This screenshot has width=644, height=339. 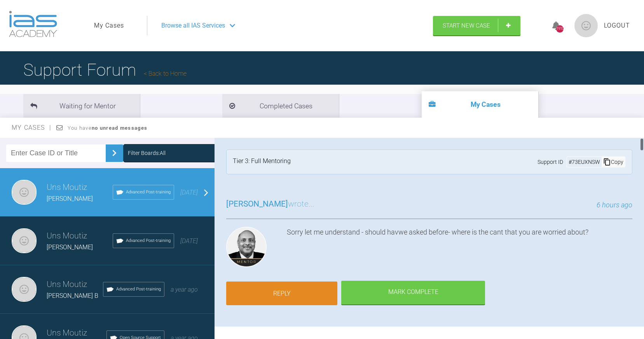 What do you see at coordinates (584, 162) in the screenshot?
I see `div: # 73EUXNSW` at bounding box center [584, 162].